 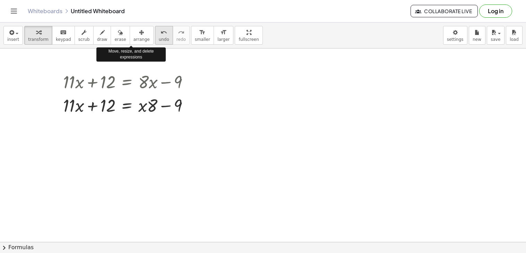 I want to click on span: settings, so click(x=455, y=40).